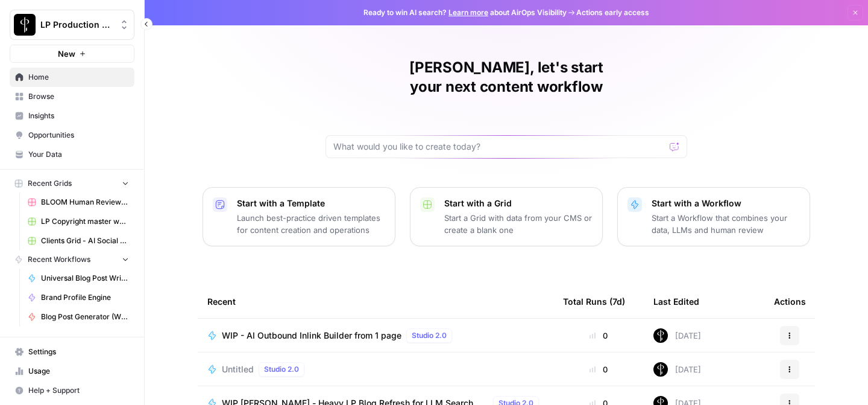  I want to click on p: Start with a Template, so click(311, 204).